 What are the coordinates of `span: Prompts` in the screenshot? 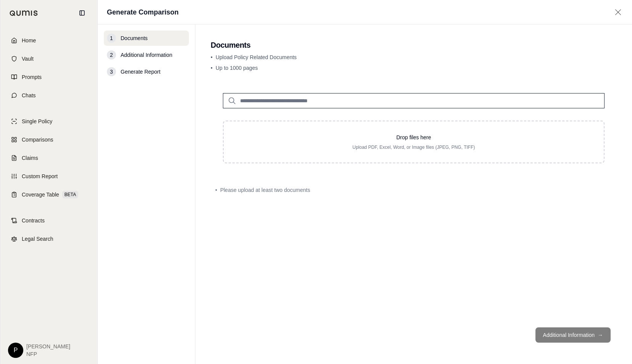 It's located at (32, 77).